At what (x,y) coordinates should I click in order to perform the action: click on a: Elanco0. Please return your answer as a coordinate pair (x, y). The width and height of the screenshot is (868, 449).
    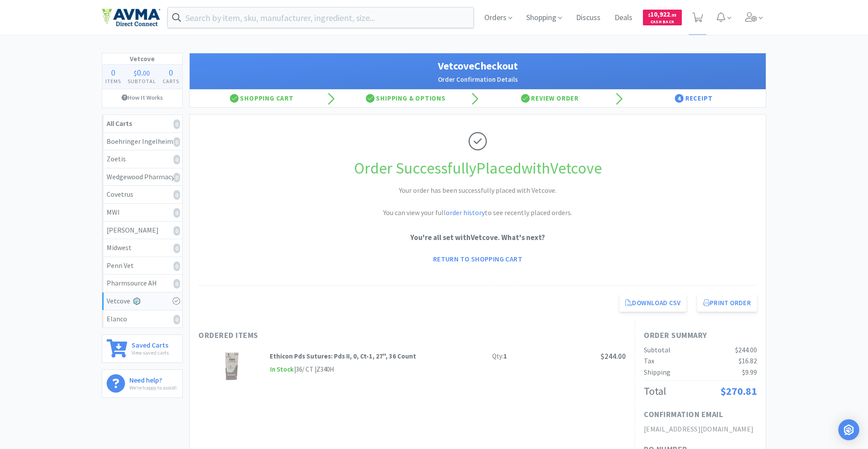
    Looking at the image, I should click on (142, 319).